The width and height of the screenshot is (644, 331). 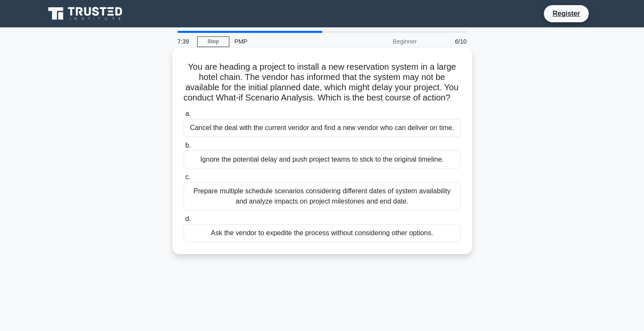 What do you see at coordinates (188, 177) in the screenshot?
I see `span: c.` at bounding box center [188, 177].